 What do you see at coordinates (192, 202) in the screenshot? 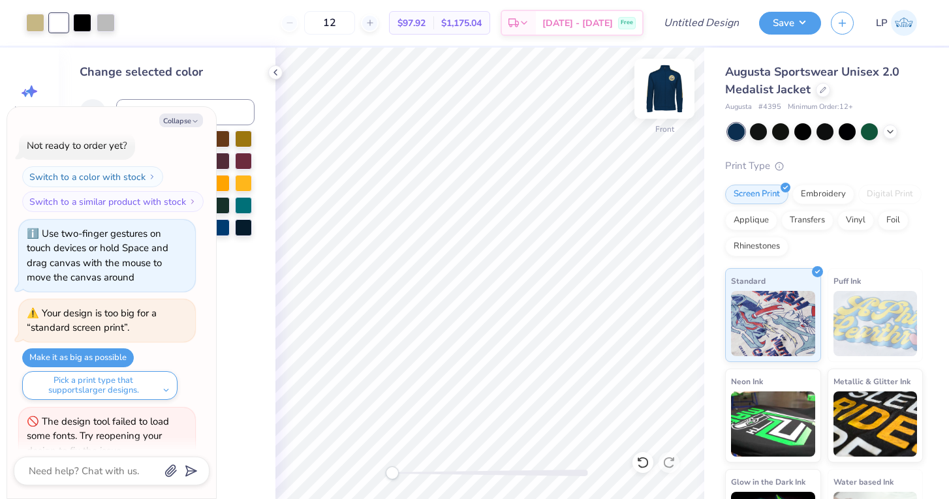
I see `img: Switch to a similar product with stock` at bounding box center [192, 202].